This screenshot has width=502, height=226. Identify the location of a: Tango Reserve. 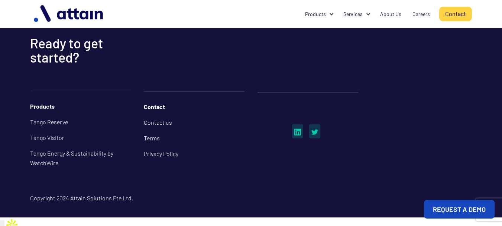
(80, 122).